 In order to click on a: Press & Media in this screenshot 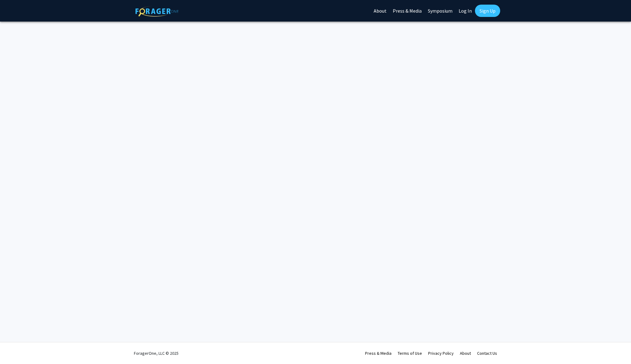, I will do `click(378, 353)`.